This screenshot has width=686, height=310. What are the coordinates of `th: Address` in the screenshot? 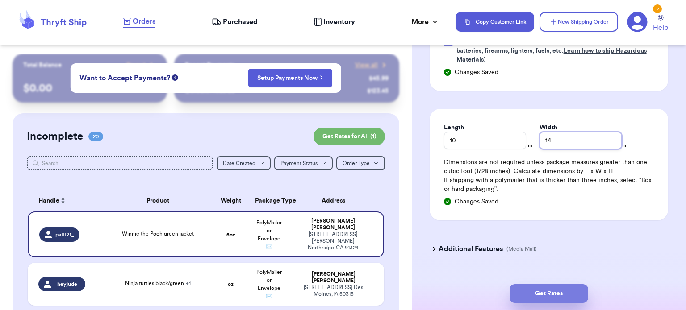 It's located at (336, 201).